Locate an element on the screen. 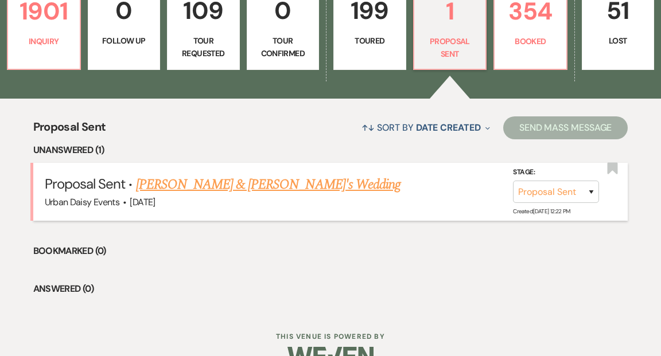  p: Booked is located at coordinates (530, 41).